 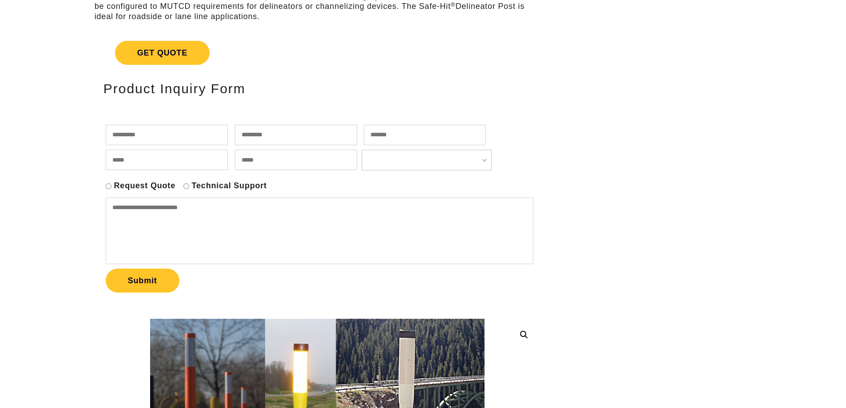 What do you see at coordinates (145, 186) in the screenshot?
I see `label: Request Quote` at bounding box center [145, 186].